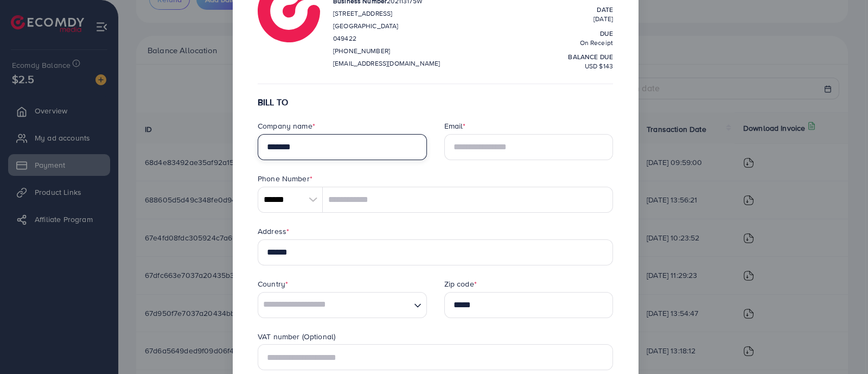  What do you see at coordinates (461, 284) in the screenshot?
I see `label: Zip code` at bounding box center [461, 284].